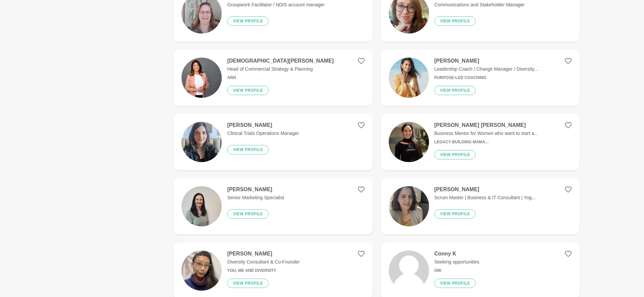  What do you see at coordinates (409, 78) in the screenshot?
I see `img: 55e0ed57f3ba5424a5660e136578c55d23bb18a6-3239x4319.jpg` at bounding box center [409, 78].